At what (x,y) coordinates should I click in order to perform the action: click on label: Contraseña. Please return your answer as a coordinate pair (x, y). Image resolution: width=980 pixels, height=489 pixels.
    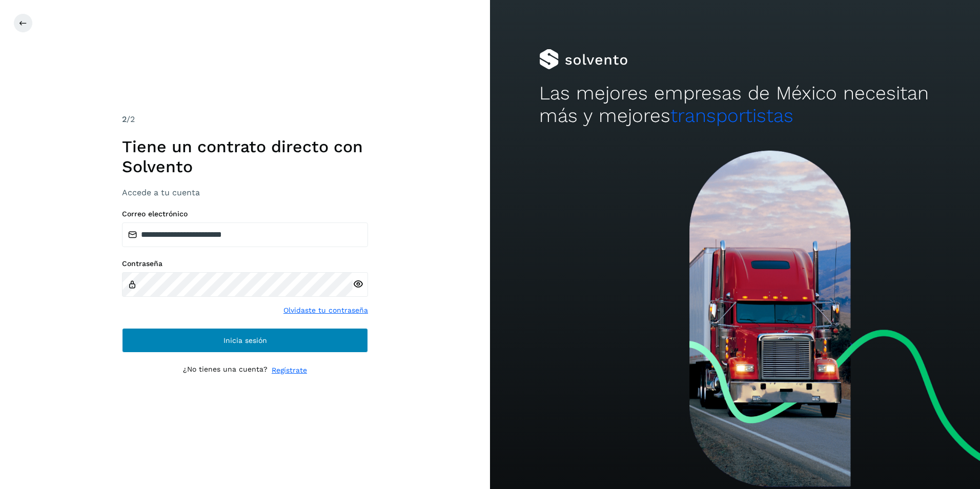
    Looking at the image, I should click on (245, 263).